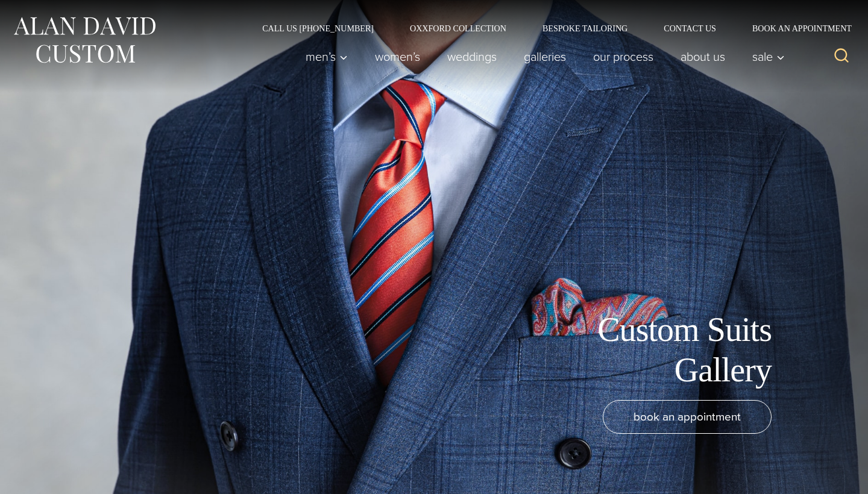 This screenshot has height=494, width=868. What do you see at coordinates (623, 57) in the screenshot?
I see `a: Our Process` at bounding box center [623, 57].